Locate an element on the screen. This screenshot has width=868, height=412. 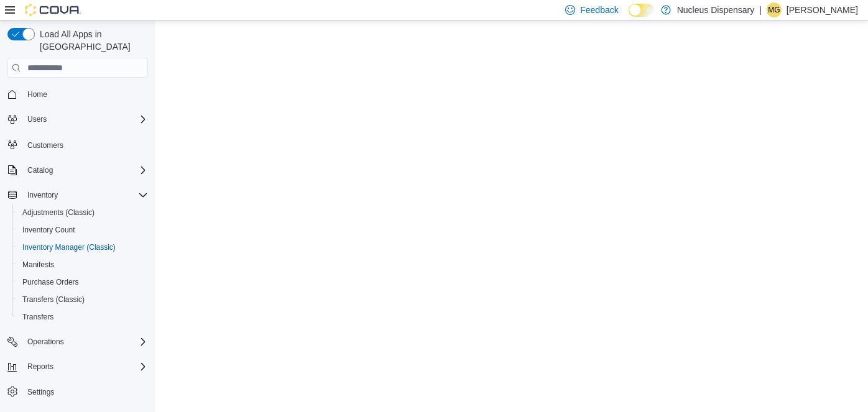
a: Transfers is located at coordinates (38, 317).